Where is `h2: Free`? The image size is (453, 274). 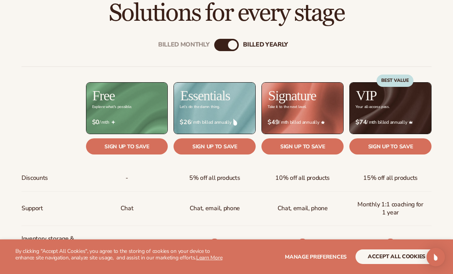 h2: Free is located at coordinates (104, 96).